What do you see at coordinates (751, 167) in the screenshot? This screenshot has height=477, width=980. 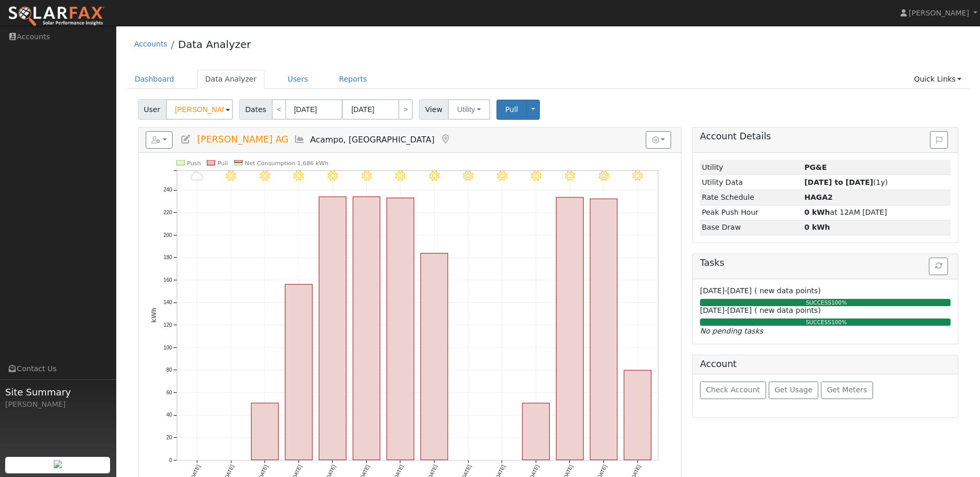 I see `td: Utility` at bounding box center [751, 167].